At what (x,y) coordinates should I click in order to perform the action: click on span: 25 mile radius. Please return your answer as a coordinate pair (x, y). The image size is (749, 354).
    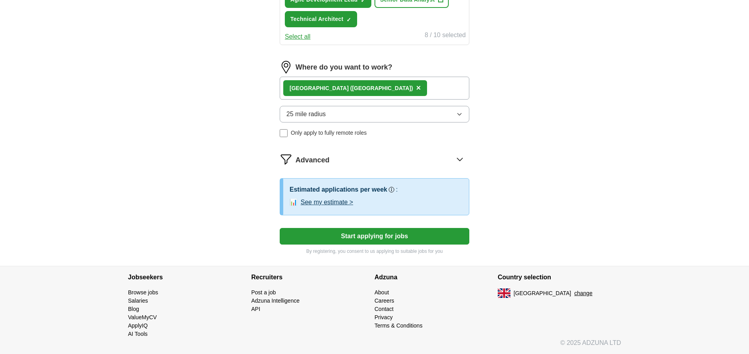
    Looking at the image, I should click on (306, 114).